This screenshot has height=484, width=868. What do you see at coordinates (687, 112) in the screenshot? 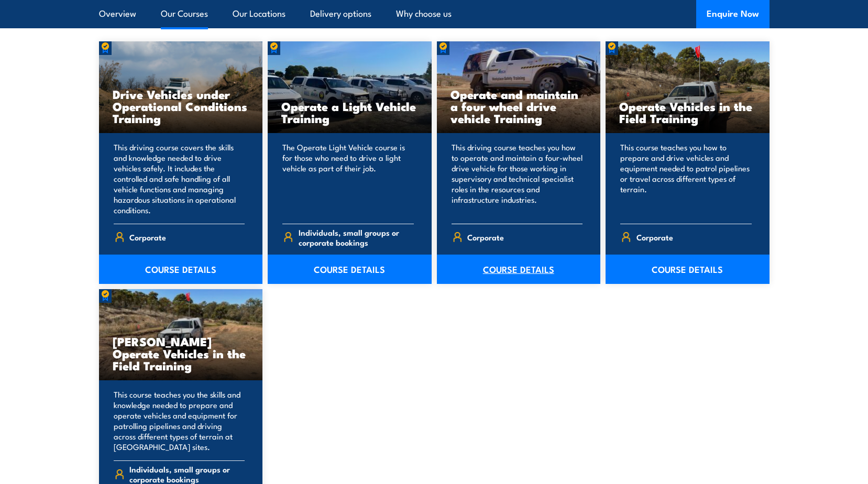
I see `h3: Operate Vehicles in the Field Training` at bounding box center [687, 112].